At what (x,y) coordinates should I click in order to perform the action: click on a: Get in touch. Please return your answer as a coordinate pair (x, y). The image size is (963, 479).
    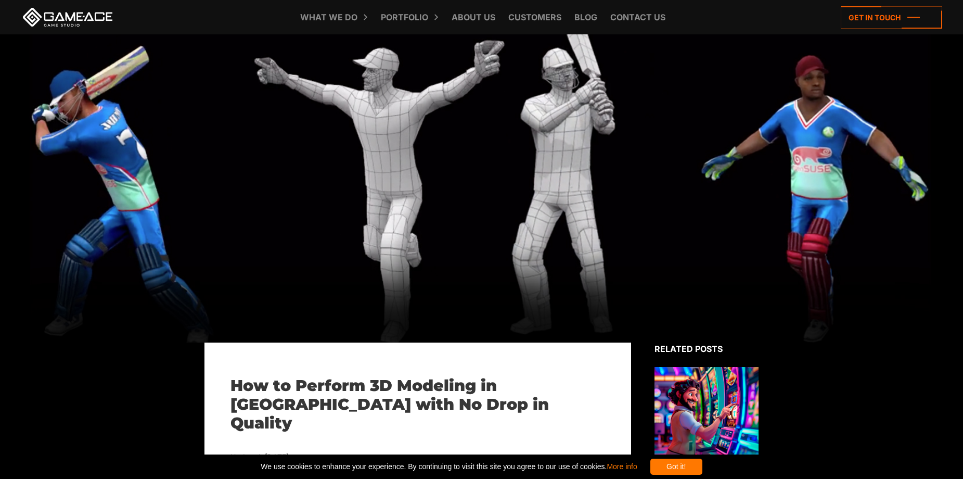
    Looking at the image, I should click on (891, 17).